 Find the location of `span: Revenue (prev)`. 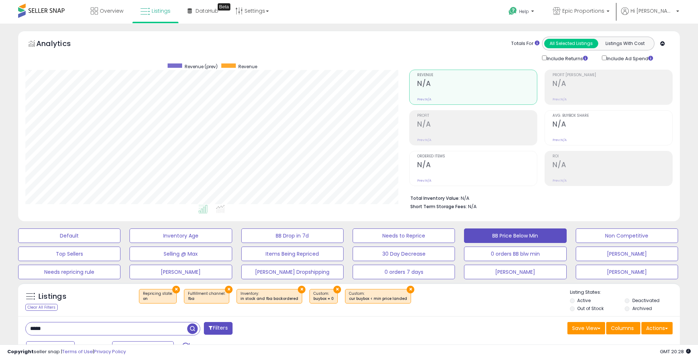

span: Revenue (prev) is located at coordinates (201, 66).